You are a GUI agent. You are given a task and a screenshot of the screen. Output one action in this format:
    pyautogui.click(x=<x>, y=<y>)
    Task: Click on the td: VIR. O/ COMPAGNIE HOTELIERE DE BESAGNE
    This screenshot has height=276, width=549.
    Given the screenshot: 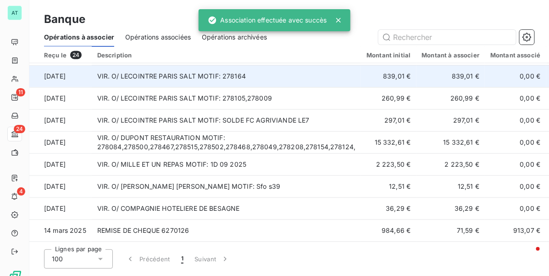 What is the action you would take?
    pyautogui.click(x=226, y=208)
    